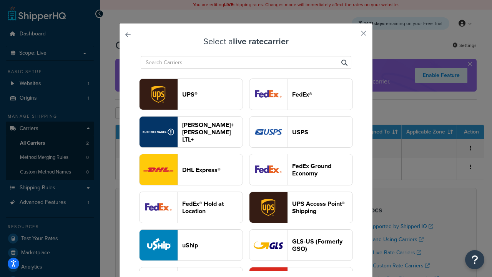 Image resolution: width=492 pixels, height=277 pixels. I want to click on button: smartPost logoFedEx Ground Economy, so click(301, 170).